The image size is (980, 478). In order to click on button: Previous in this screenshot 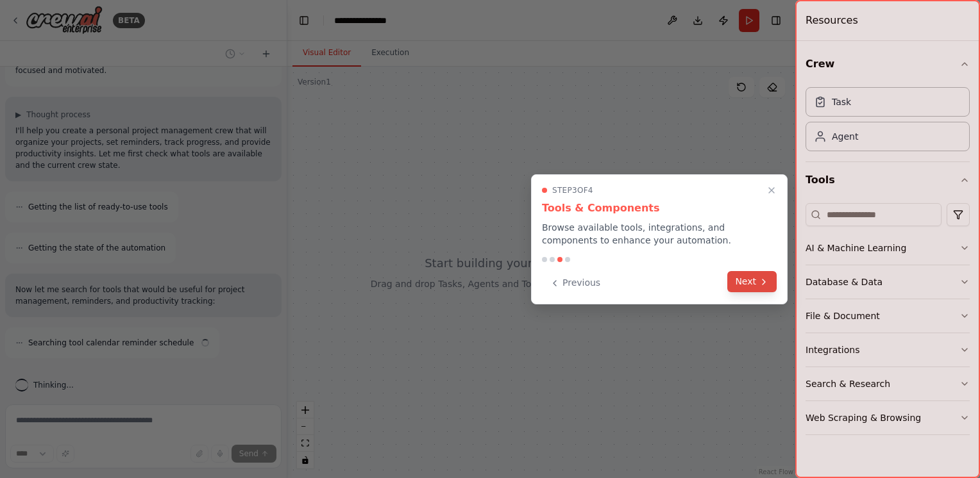, I will do `click(575, 282)`.